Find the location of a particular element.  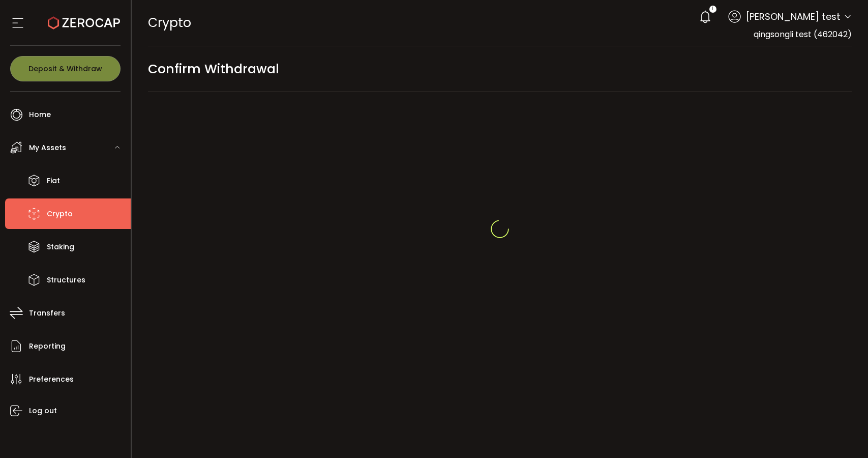

span: Crypto is located at coordinates (60, 214).